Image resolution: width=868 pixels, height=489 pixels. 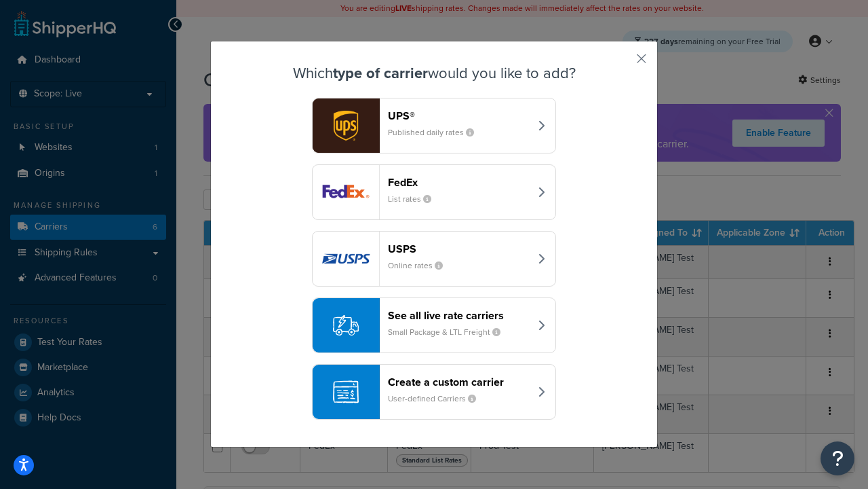 I want to click on small: Online rates, so click(x=420, y=266).